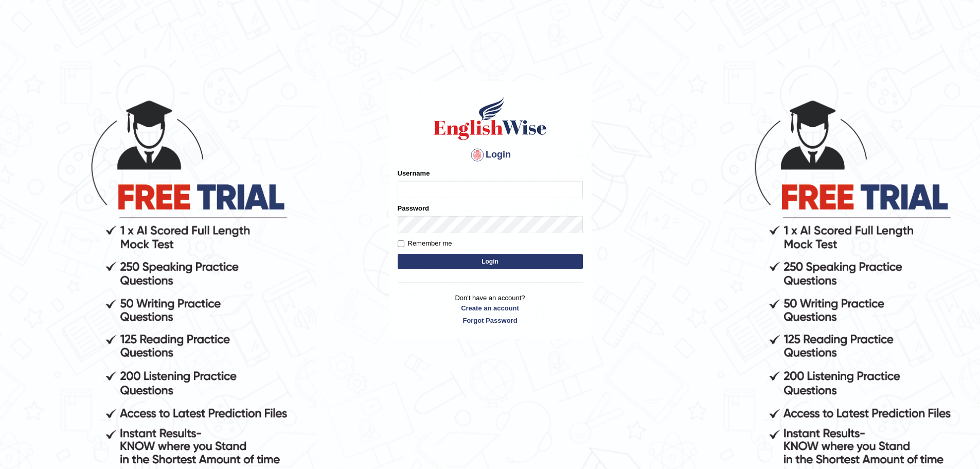 The image size is (980, 469). I want to click on input: Remember me, so click(401, 244).